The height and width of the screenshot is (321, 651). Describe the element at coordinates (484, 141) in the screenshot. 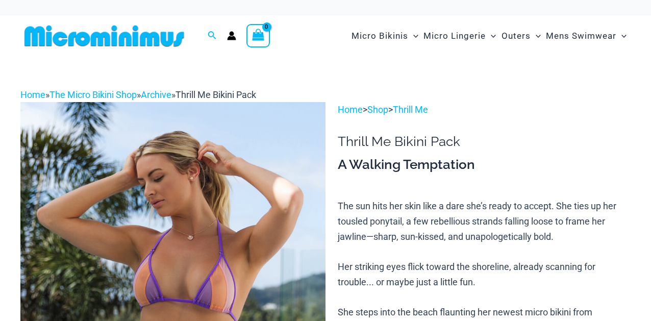

I see `h1: Thrill Me Bikini Pack` at that location.